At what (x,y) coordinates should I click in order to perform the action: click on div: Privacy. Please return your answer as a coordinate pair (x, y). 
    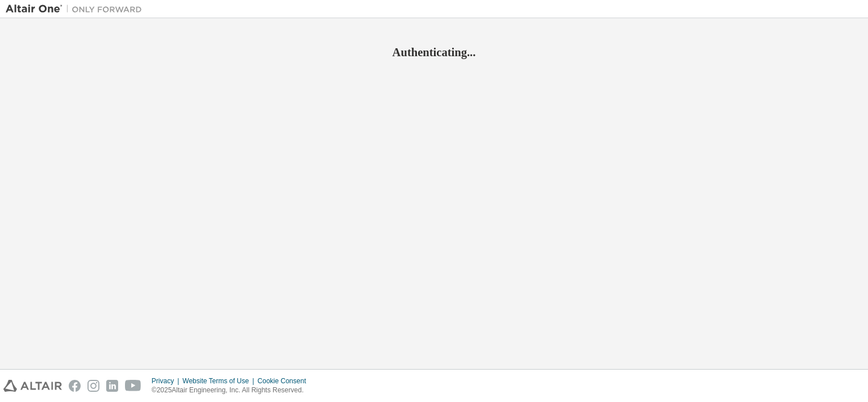
    Looking at the image, I should click on (167, 380).